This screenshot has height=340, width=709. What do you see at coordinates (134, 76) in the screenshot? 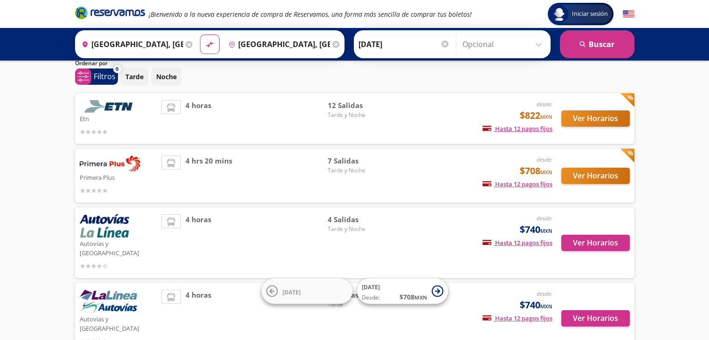
I see `button: Tarde` at bounding box center [134, 76].